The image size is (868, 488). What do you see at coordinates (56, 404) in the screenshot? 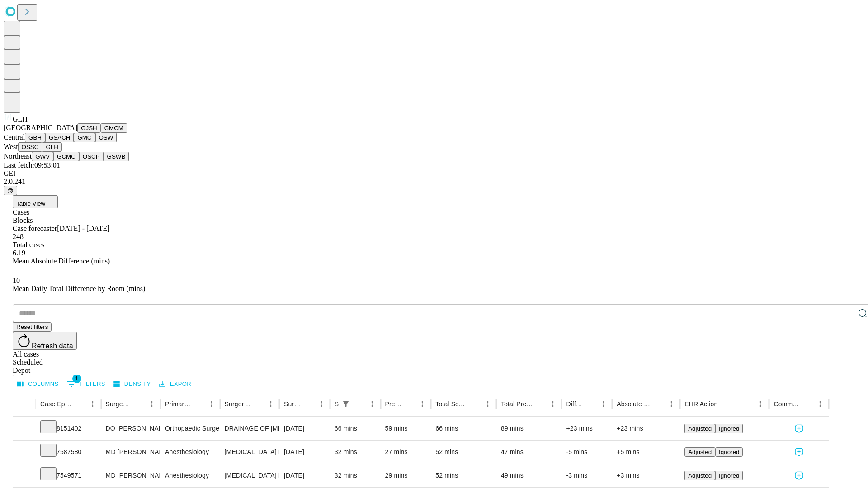
I see `div: Case Epic Id` at bounding box center [56, 404].